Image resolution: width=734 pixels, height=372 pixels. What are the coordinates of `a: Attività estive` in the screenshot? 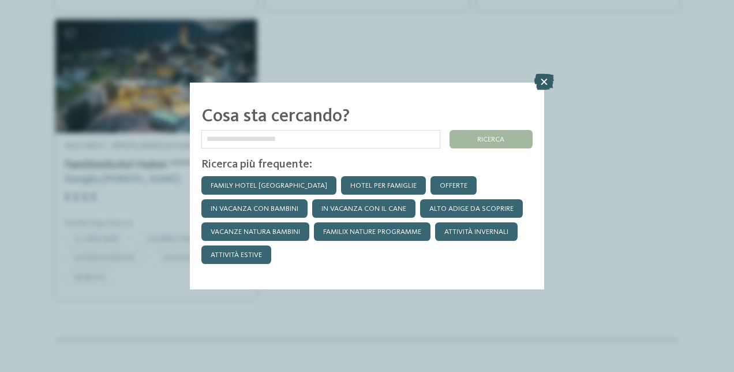 It's located at (236, 255).